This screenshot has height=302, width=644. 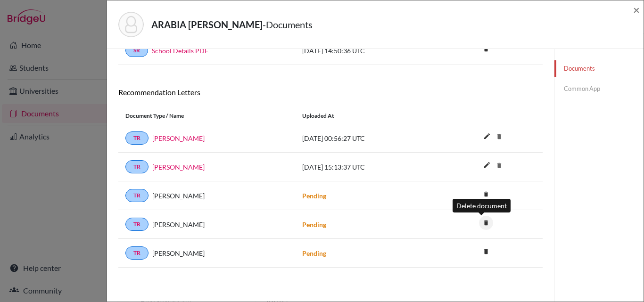 What do you see at coordinates (636, 10) in the screenshot?
I see `button: Close` at bounding box center [636, 10].